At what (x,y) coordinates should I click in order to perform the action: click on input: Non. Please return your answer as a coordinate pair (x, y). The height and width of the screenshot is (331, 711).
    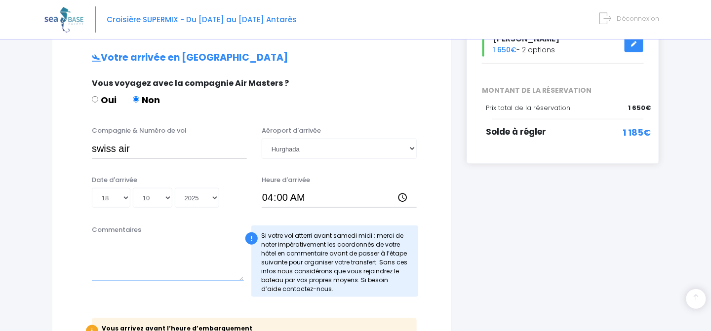
    Looking at the image, I should click on (136, 99).